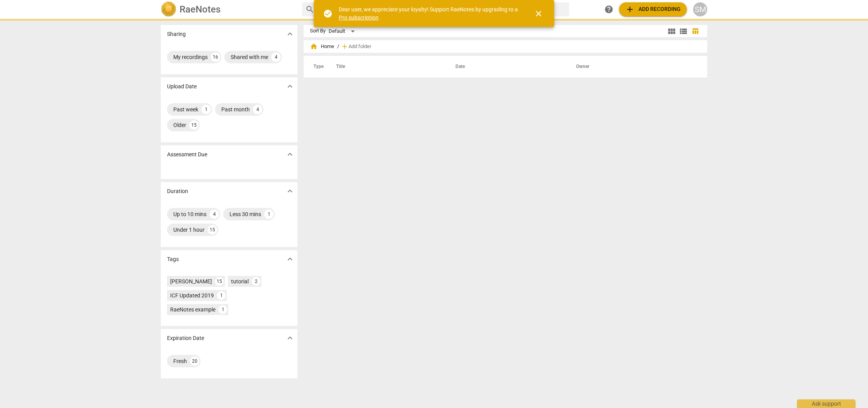  I want to click on div: My recordings, so click(191, 57).